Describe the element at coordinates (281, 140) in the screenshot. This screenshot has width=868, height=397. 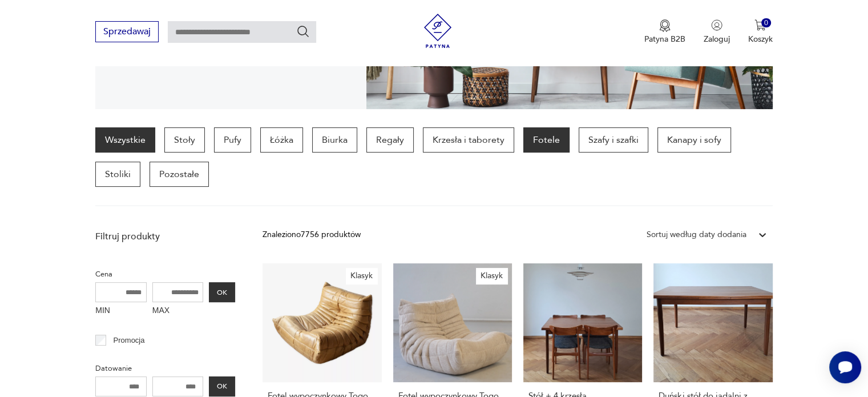
I see `a: Łóżka` at that location.